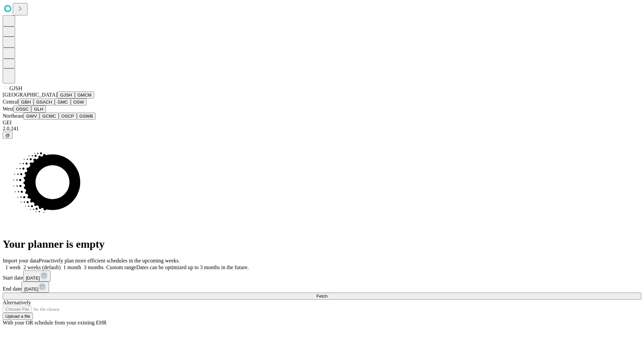 The width and height of the screenshot is (644, 362). What do you see at coordinates (44, 102) in the screenshot?
I see `button: GSACH` at bounding box center [44, 102].